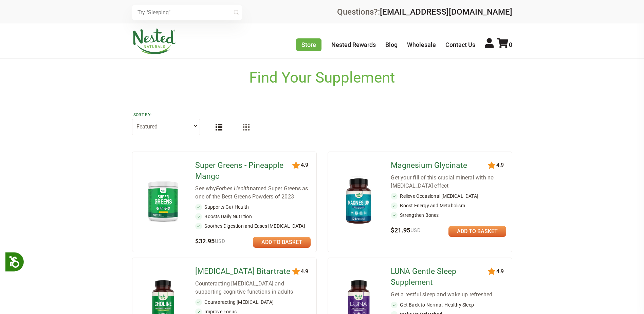 The width and height of the screenshot is (644, 314). What do you see at coordinates (505, 44) in the screenshot?
I see `a: 0` at bounding box center [505, 44].